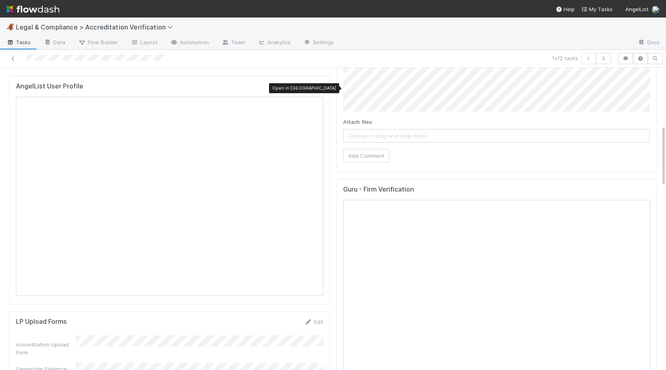  Describe the element at coordinates (358, 122) in the screenshot. I see `label: Attach files:` at that location.